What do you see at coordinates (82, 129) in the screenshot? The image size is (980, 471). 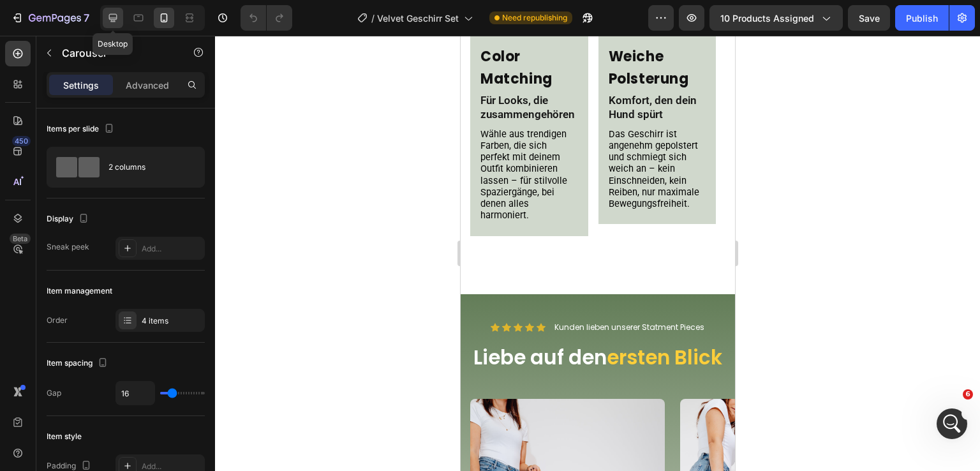 I see `div: Items per slide` at bounding box center [82, 129].